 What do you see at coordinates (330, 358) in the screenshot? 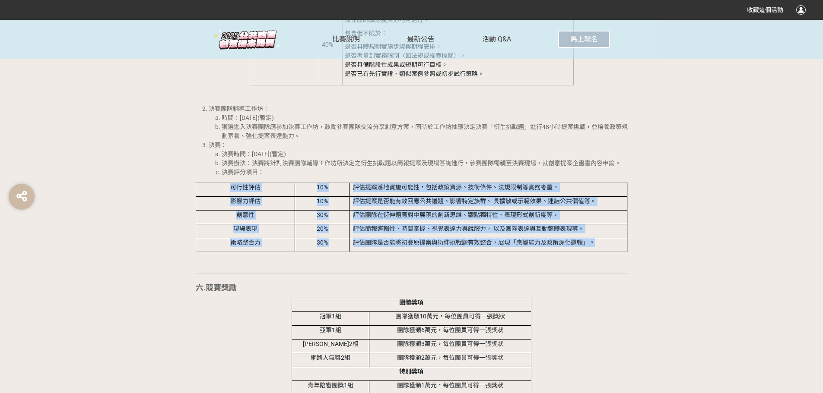
I see `p: 網路人氣獎2組` at bounding box center [330, 358].